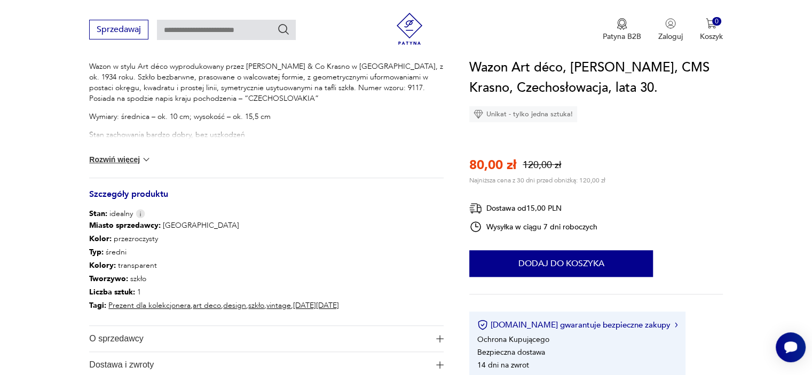  What do you see at coordinates (533, 208) in the screenshot?
I see `div: Dostawa od 15,00 PLN` at bounding box center [533, 208].